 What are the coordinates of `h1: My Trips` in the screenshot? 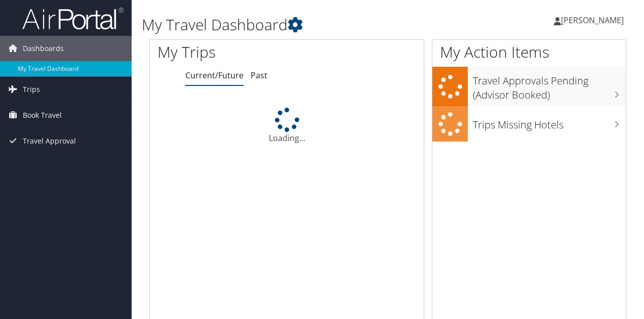 It's located at (230, 52).